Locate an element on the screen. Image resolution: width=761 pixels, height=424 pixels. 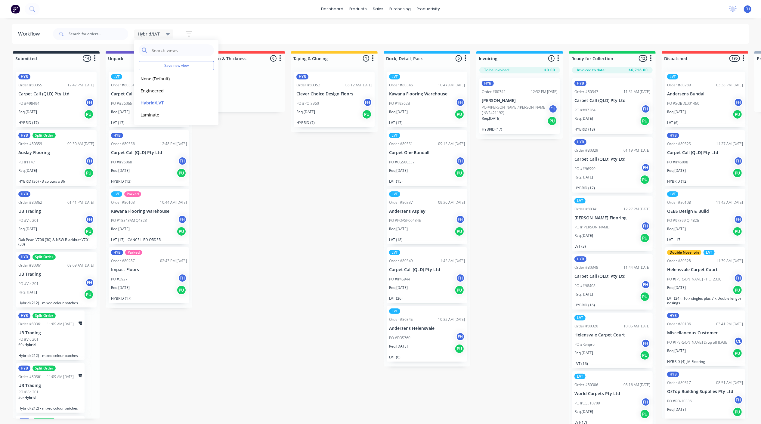
div: Order #80352 is located at coordinates (308, 85).